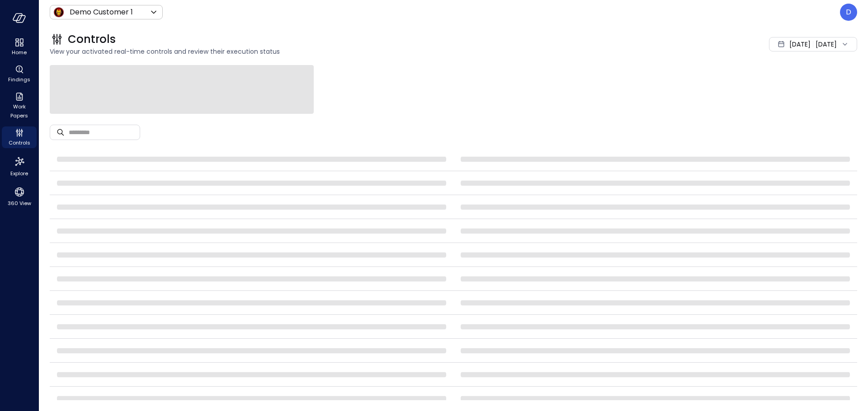 Image resolution: width=868 pixels, height=411 pixels. What do you see at coordinates (19, 166) in the screenshot?
I see `div: Explore` at bounding box center [19, 166].